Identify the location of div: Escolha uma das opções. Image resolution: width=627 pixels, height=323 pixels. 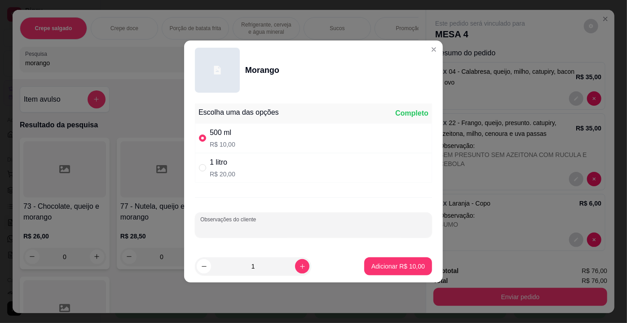
(239, 112).